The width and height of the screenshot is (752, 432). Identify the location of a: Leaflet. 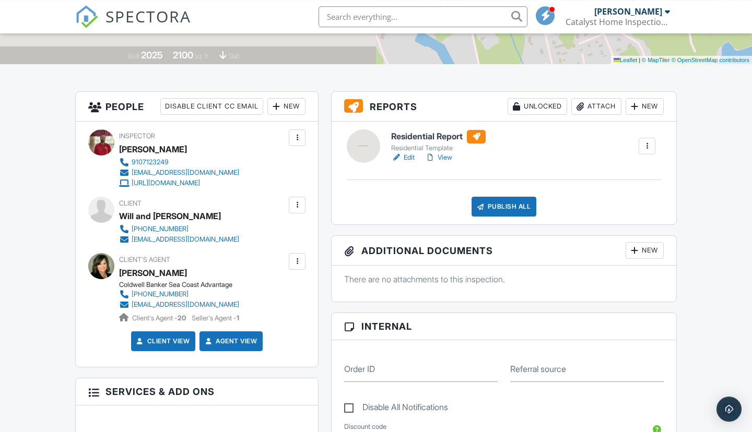
(625, 60).